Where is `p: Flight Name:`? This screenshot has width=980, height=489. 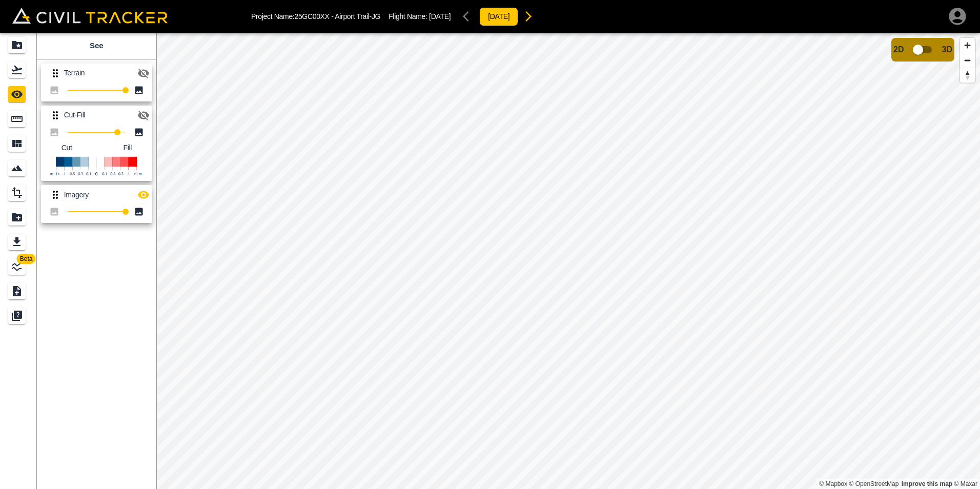 p: Flight Name: is located at coordinates (419, 17).